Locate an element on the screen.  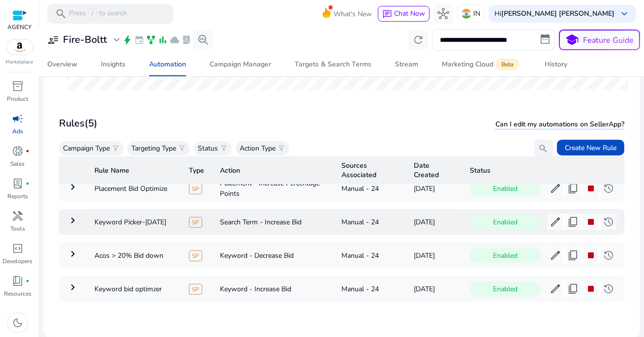
div: Marketing Cloud is located at coordinates (481, 65).